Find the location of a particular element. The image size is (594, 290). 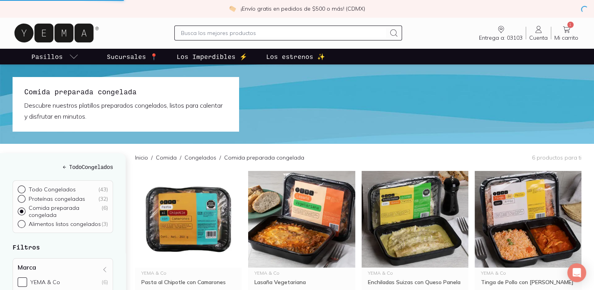

input: Busca los mejores productos is located at coordinates (283, 33).